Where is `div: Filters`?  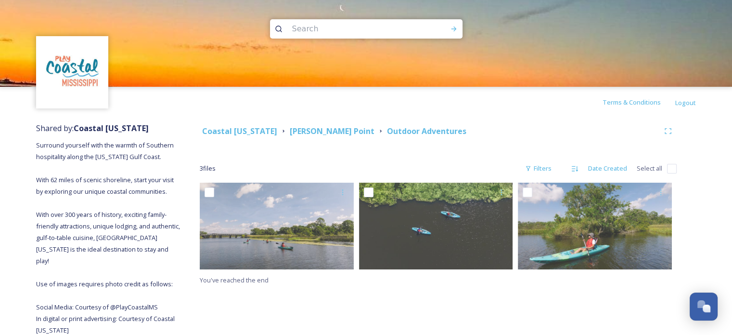
div: Filters is located at coordinates (538, 168).